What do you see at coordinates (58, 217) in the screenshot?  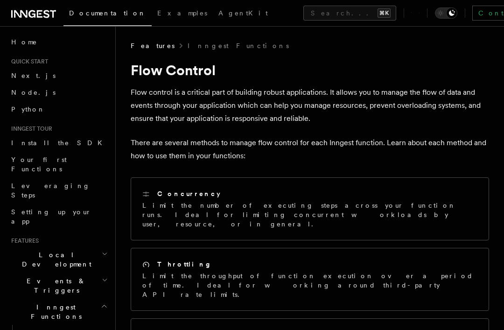 I see `a: Setting up your app` at bounding box center [58, 217].